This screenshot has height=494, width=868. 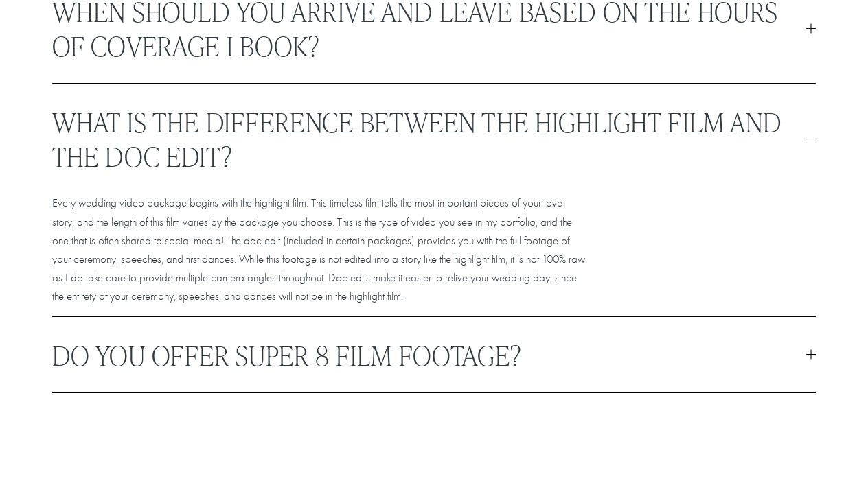 What do you see at coordinates (319, 249) in the screenshot?
I see `p: Every wedding video package begins with the highlight film. This timeless film tells the most imp...` at bounding box center [319, 249].